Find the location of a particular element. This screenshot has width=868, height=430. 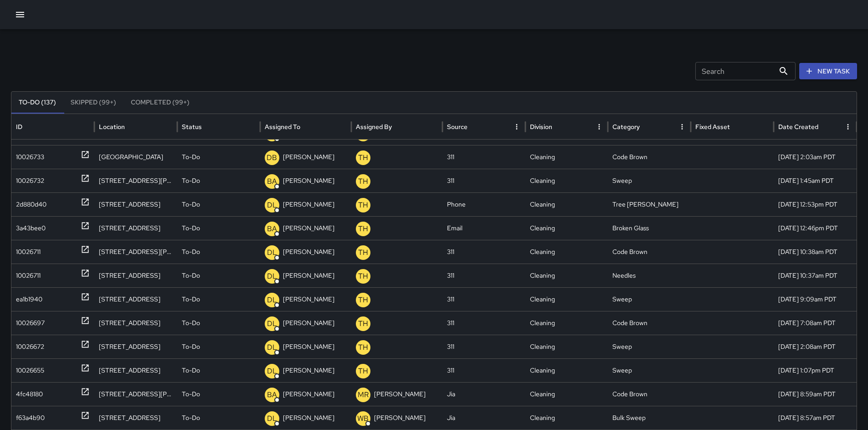

div: 9/23/2025, 1:07pm PDT is located at coordinates (815, 370).